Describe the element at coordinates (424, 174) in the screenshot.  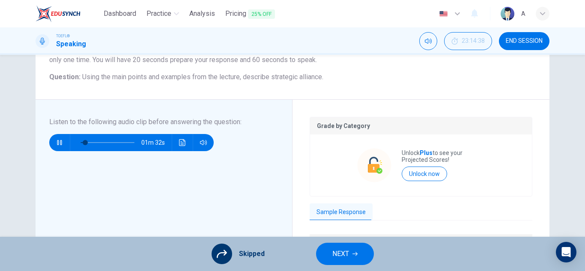
I see `button: Unlock now` at that location.